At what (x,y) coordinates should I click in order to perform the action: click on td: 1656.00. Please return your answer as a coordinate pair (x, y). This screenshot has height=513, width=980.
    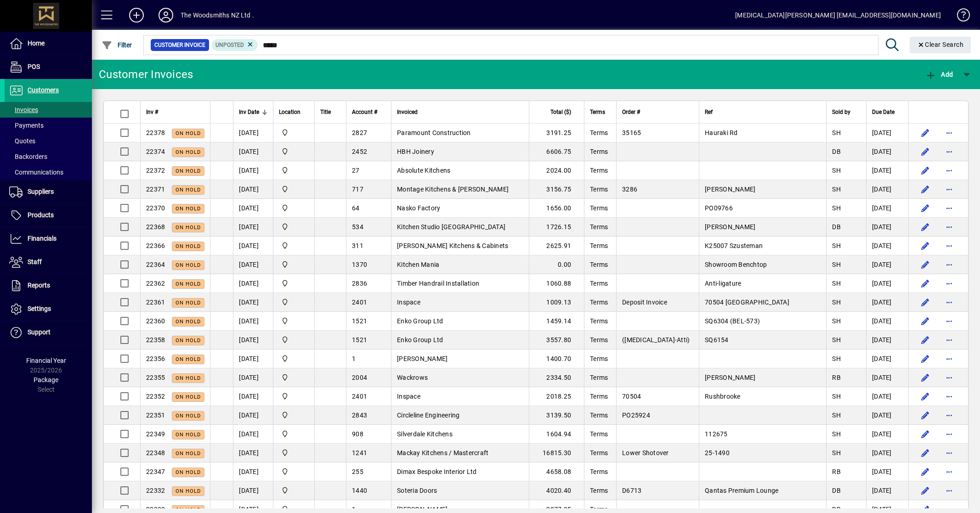
    Looking at the image, I should click on (557, 208).